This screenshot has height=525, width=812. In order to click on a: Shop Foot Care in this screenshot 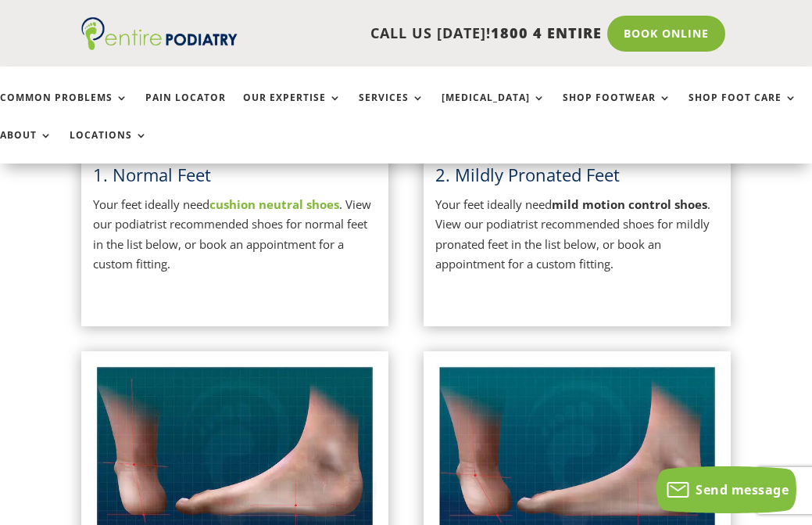, I will do `click(742, 109)`.